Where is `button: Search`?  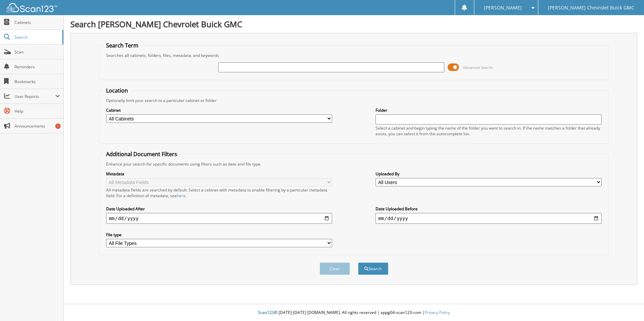 button: Search is located at coordinates (373, 269).